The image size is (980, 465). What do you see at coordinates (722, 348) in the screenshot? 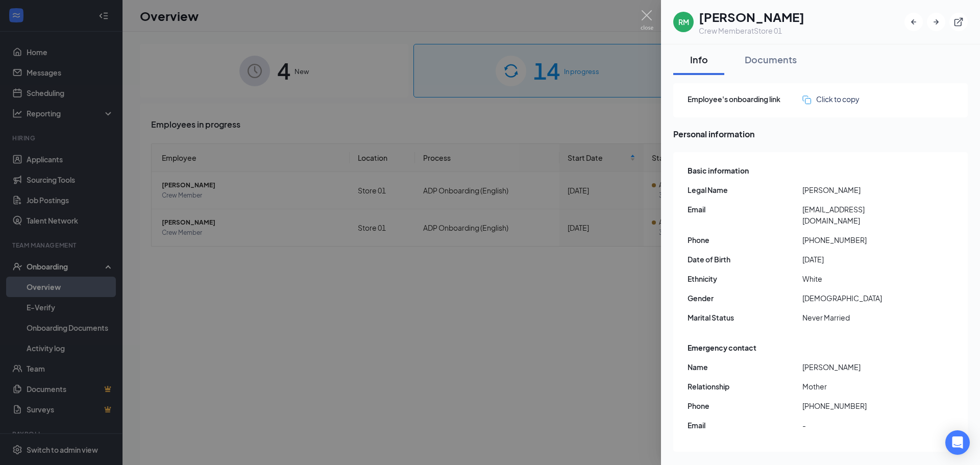
I see `span: Emergency contact` at bounding box center [722, 348].